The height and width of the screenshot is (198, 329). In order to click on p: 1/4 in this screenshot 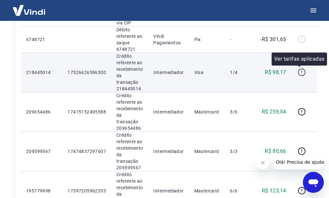, I will do `click(239, 72)`.